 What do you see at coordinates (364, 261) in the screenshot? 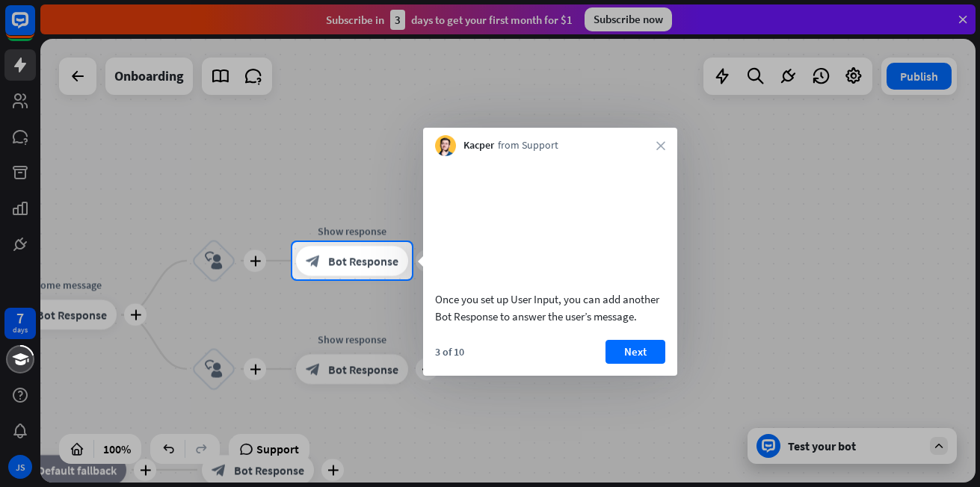
I see `span: Bot Response` at bounding box center [364, 261].